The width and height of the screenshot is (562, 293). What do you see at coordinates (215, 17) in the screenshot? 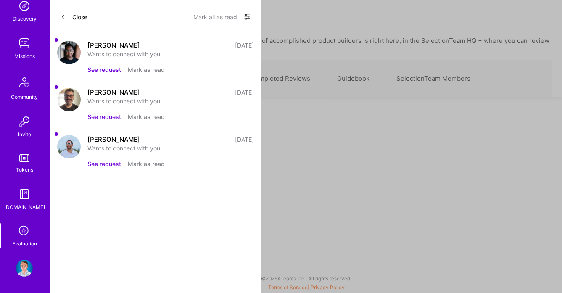
I see `button: Mark all as read` at bounding box center [215, 17].